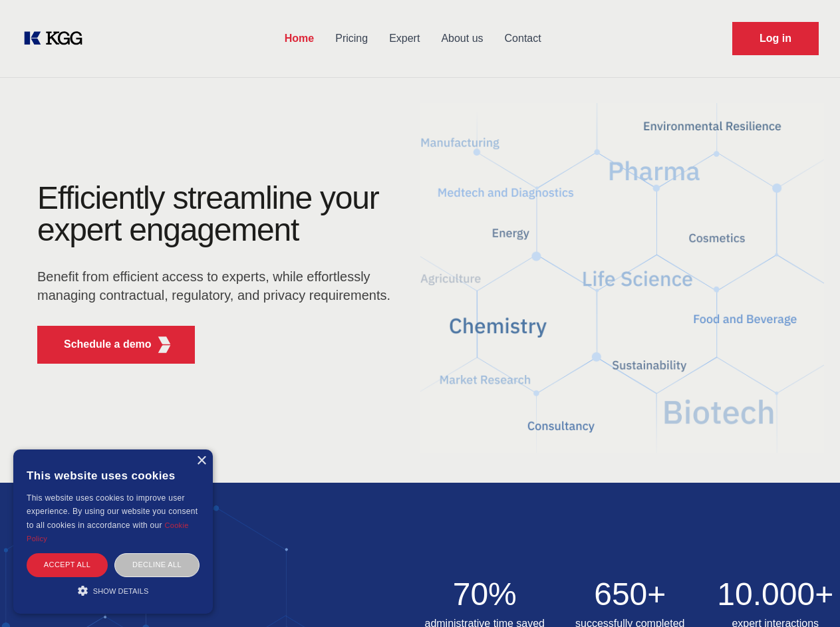 The width and height of the screenshot is (840, 627). Describe the element at coordinates (113, 590) in the screenshot. I see `div: Show details` at that location.